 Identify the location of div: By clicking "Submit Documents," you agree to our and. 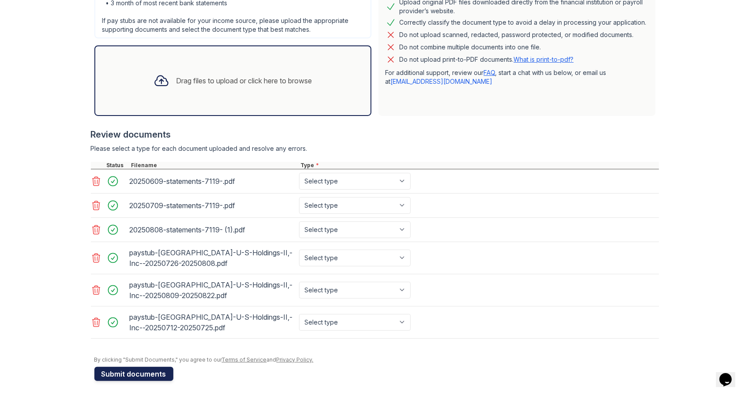
(377, 360).